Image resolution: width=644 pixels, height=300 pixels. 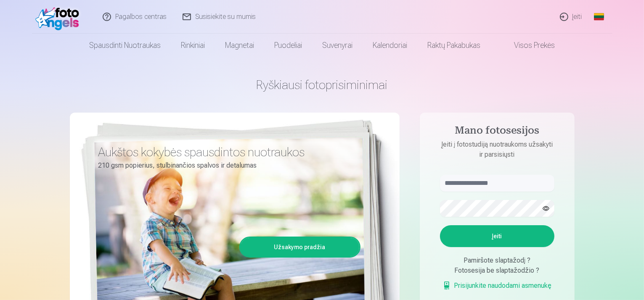 What do you see at coordinates (226, 165) in the screenshot?
I see `p: 210 gsm popierius, stulbinančios spalvos ir detalumas` at bounding box center [226, 165].